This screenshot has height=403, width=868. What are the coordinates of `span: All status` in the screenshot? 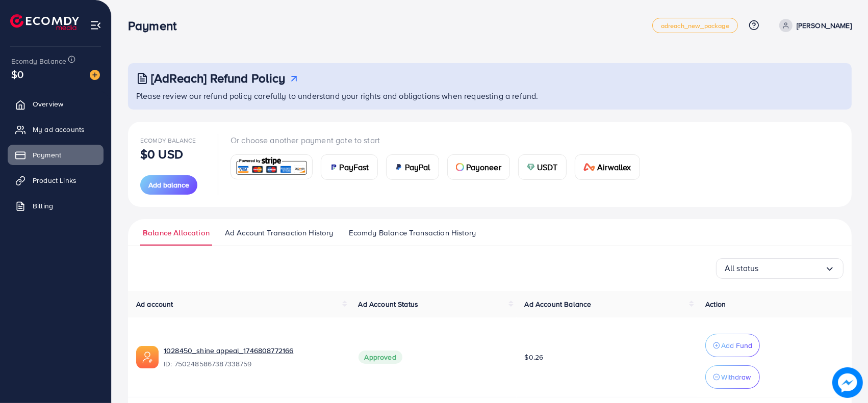 It's located at (742, 268).